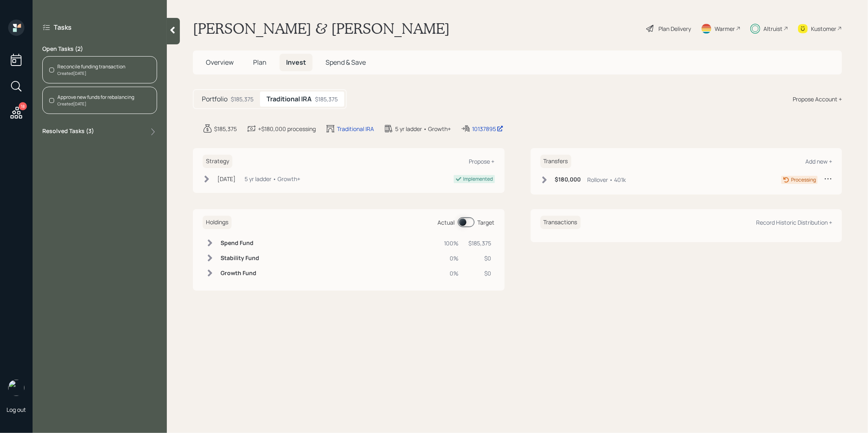  Describe the element at coordinates (68, 132) in the screenshot. I see `label: Resolved Tasks ( 3 )` at that location.